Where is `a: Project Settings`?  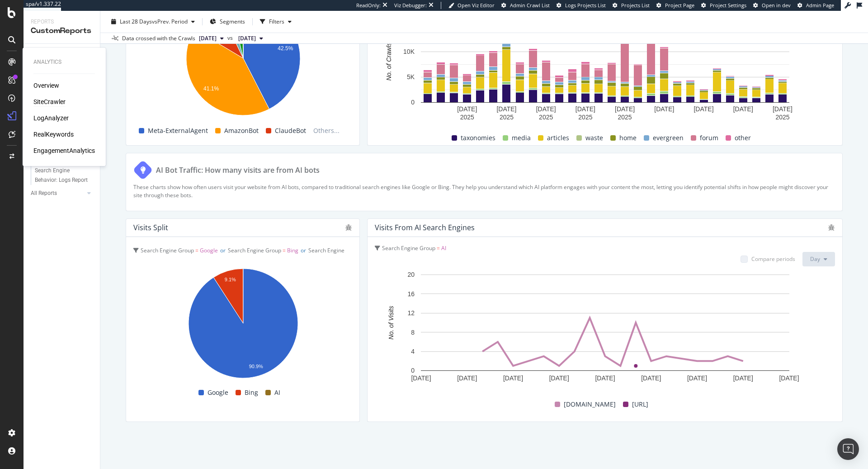
a: Project Settings is located at coordinates (724, 5).